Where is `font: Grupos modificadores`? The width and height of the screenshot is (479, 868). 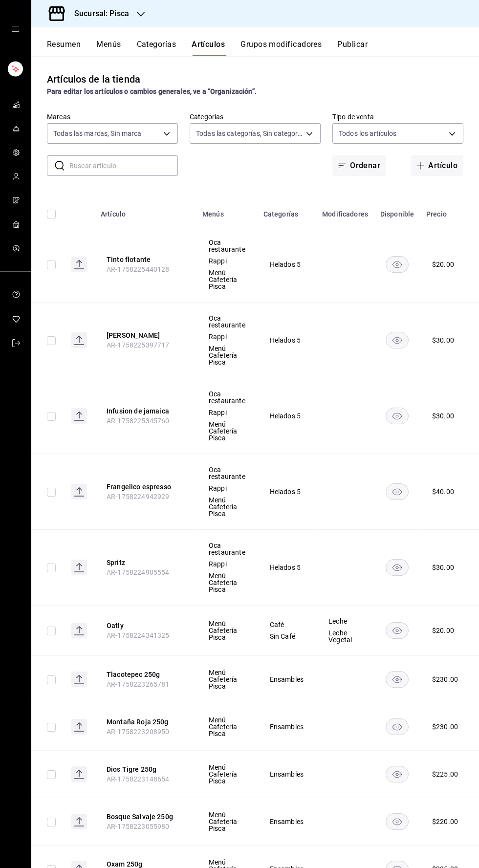
font: Grupos modificadores is located at coordinates (281, 44).